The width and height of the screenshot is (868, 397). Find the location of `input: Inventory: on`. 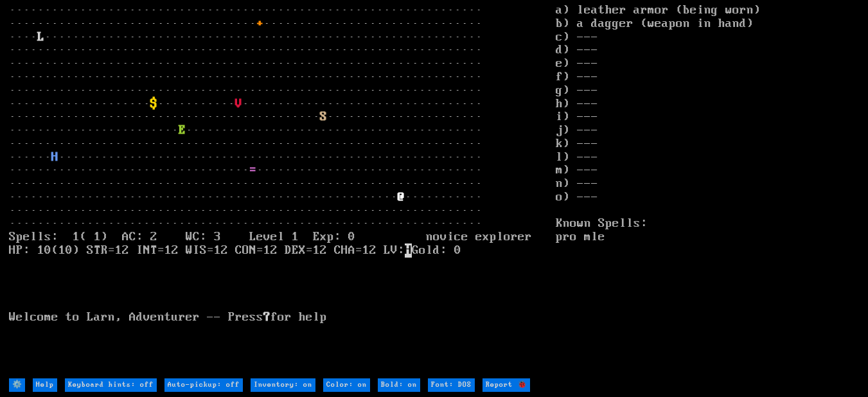

input: Inventory: on is located at coordinates (282, 385).